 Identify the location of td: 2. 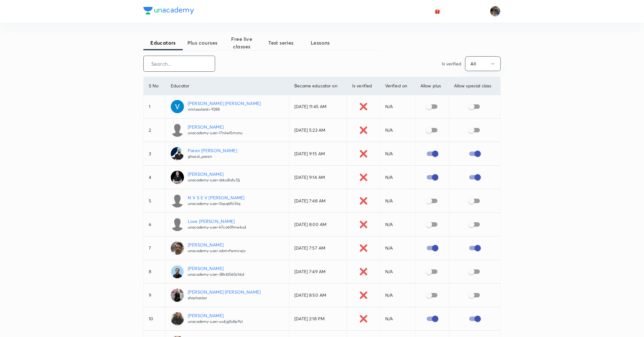
(154, 130).